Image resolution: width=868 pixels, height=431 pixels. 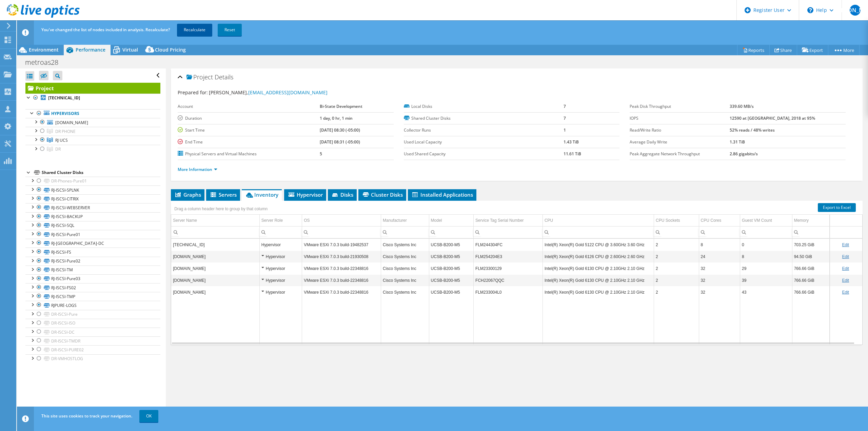 I want to click on td: Column CPU Cores, Value 8, so click(x=719, y=244).